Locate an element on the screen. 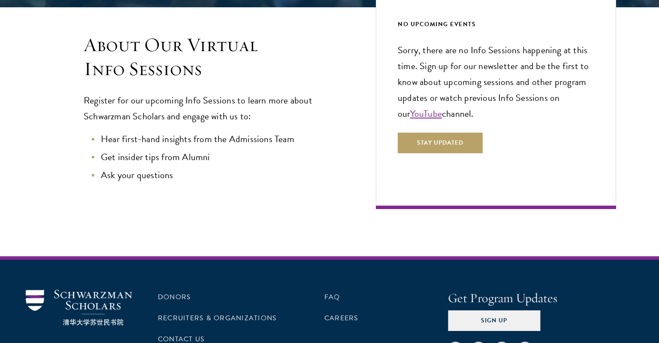 This screenshot has width=659, height=343. a: Recruiters & Organizations is located at coordinates (217, 318).